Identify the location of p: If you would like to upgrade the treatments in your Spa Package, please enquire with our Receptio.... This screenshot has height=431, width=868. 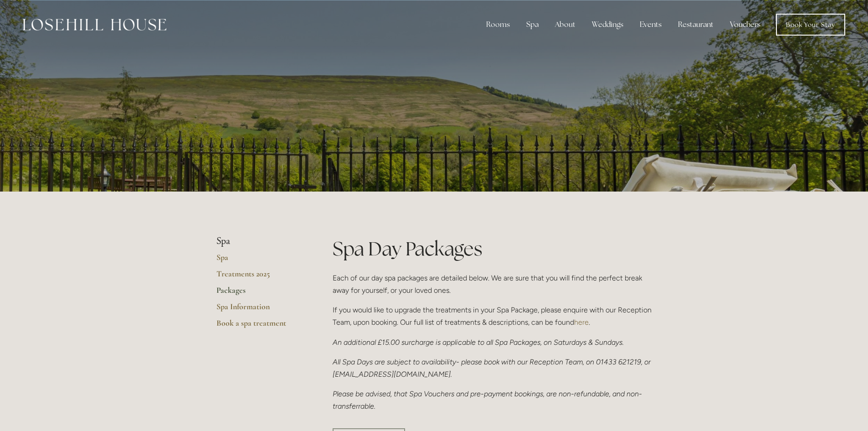
(492, 316).